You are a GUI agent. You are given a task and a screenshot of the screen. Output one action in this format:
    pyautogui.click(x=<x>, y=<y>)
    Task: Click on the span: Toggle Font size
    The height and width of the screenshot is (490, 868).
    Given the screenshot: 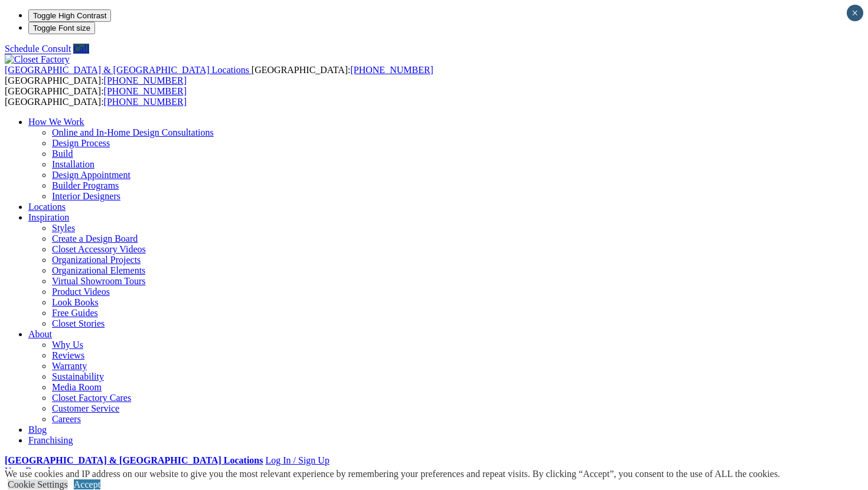 What is the action you would take?
    pyautogui.click(x=61, y=28)
    